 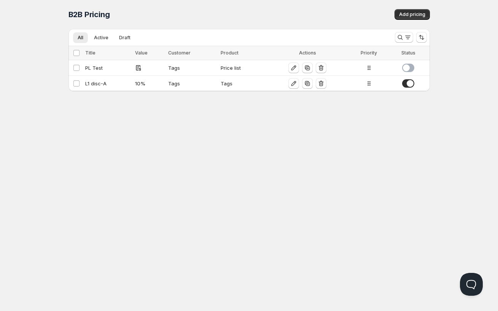 I want to click on button: Sort the results, so click(x=422, y=37).